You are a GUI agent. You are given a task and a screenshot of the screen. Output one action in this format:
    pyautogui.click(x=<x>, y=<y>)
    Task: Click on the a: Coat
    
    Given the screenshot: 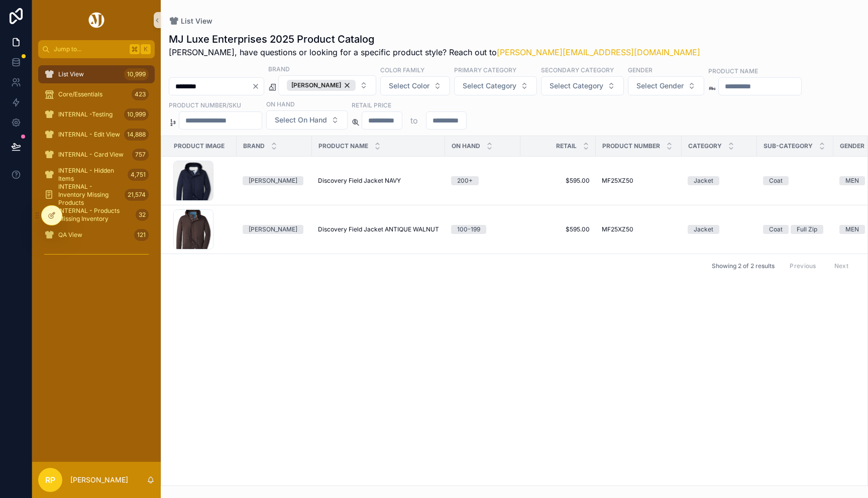 What is the action you would take?
    pyautogui.click(x=795, y=180)
    